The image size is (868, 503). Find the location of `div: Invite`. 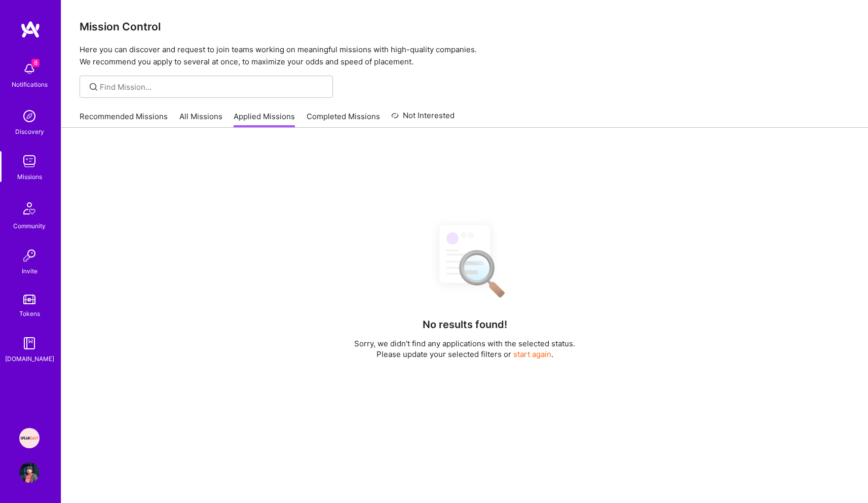

div: Invite is located at coordinates (30, 271).